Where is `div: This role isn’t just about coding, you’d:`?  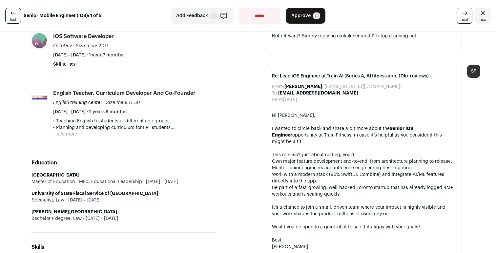
div: This role isn’t just about coding, you’d: is located at coordinates (363, 155).